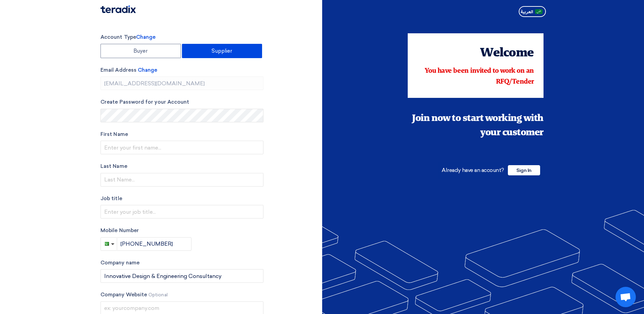  Describe the element at coordinates (182, 147) in the screenshot. I see `input: Enter your first name...` at that location.